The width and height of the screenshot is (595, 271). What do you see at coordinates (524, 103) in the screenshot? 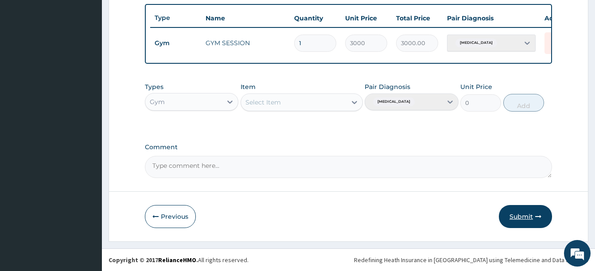
I see `button: Add` at bounding box center [524, 103].